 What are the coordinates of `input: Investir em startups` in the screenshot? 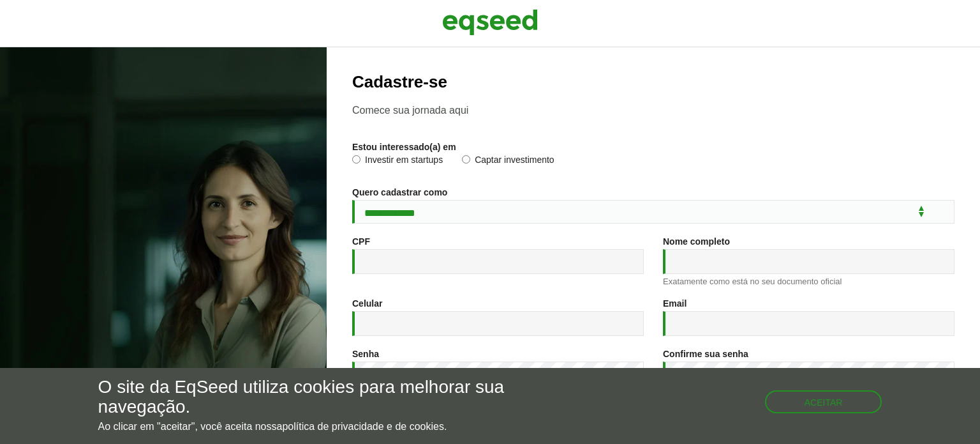 It's located at (356, 159).